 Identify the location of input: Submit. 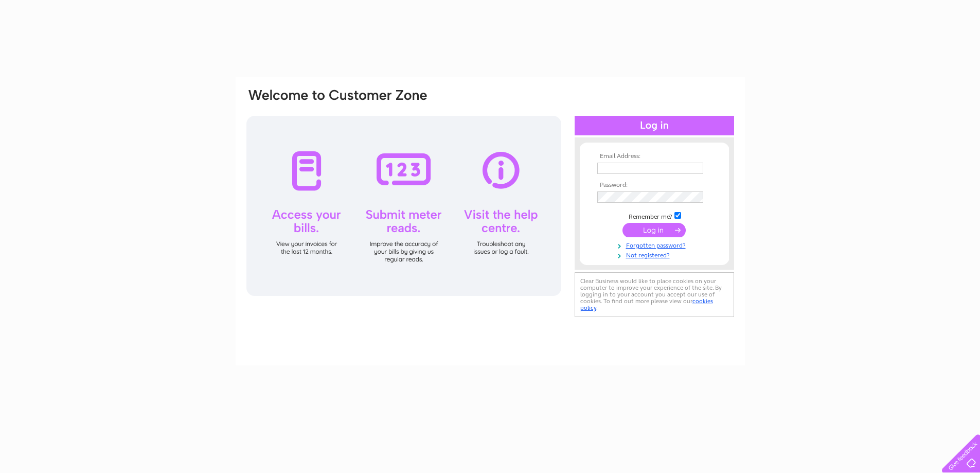
(654, 230).